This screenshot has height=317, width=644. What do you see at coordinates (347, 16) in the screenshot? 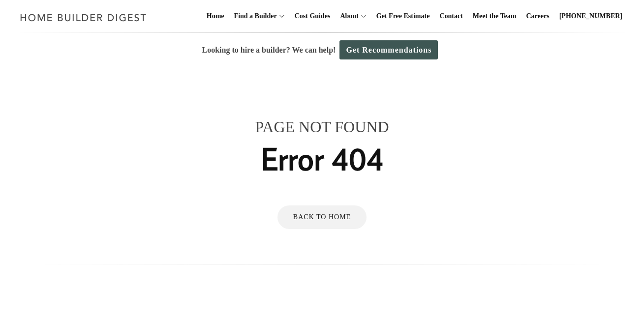
I see `a: About` at bounding box center [347, 16].